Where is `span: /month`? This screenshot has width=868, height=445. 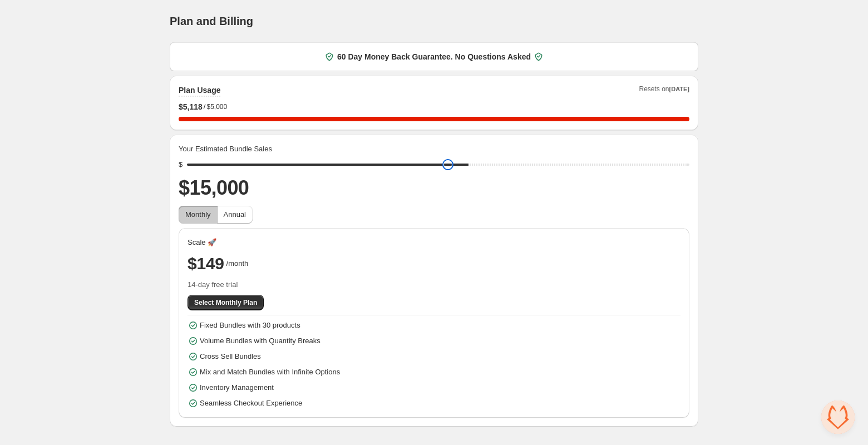
span: /month is located at coordinates (237, 263).